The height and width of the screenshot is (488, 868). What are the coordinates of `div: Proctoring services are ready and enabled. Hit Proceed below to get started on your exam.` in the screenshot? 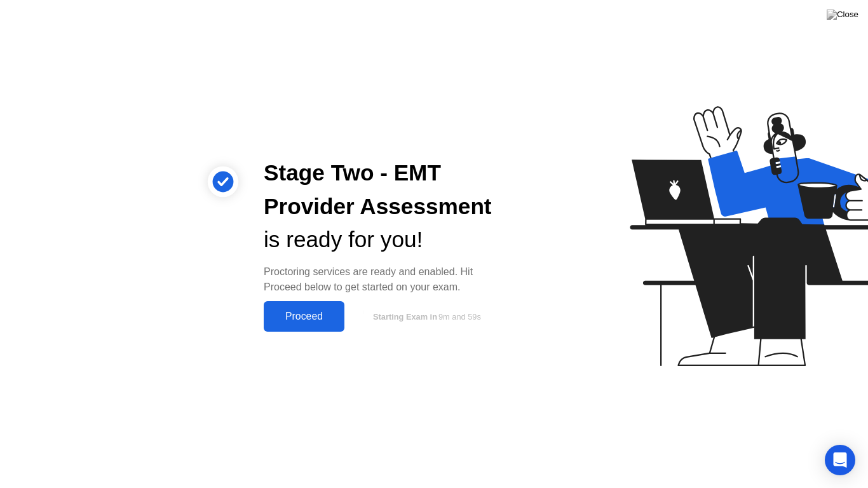 It's located at (382, 279).